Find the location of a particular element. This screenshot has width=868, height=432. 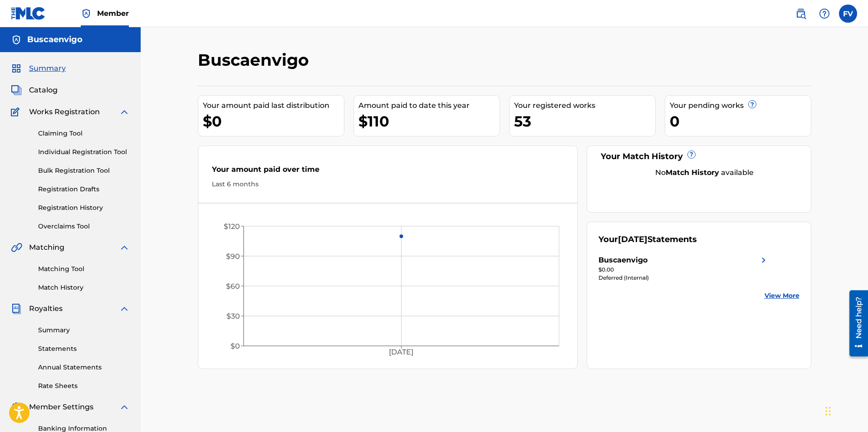

img: Royalties is located at coordinates (17, 309).